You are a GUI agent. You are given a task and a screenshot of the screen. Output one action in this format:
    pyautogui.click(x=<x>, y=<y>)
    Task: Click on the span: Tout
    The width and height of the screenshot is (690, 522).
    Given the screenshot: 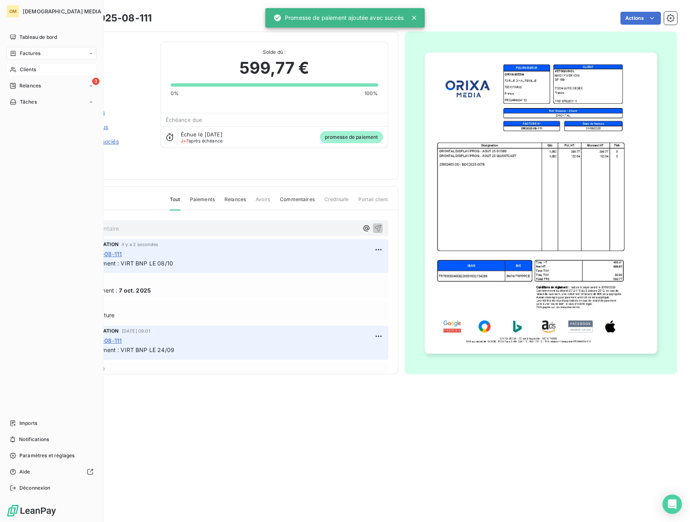 What is the action you would take?
    pyautogui.click(x=175, y=203)
    